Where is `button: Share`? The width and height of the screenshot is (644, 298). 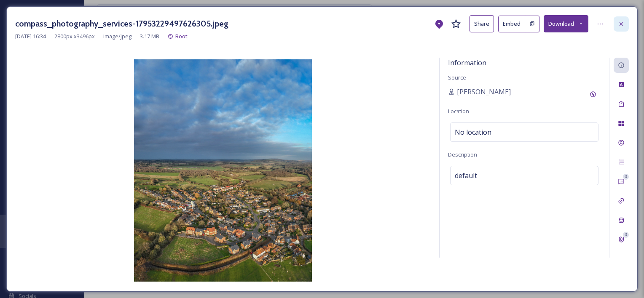 button: Share is located at coordinates (482, 24).